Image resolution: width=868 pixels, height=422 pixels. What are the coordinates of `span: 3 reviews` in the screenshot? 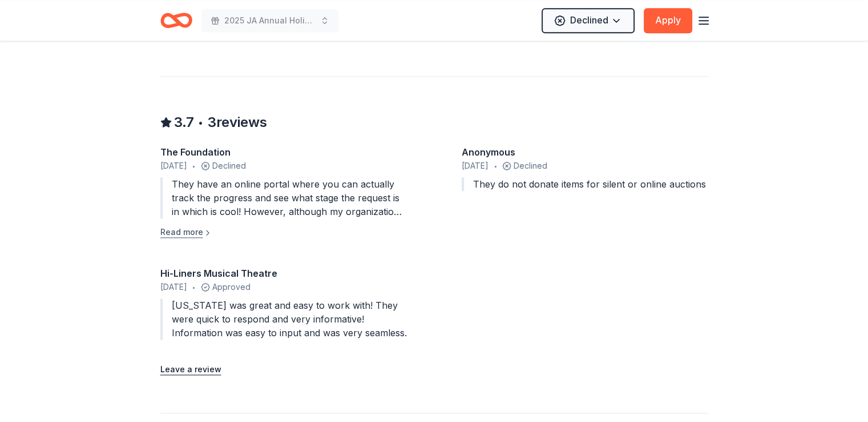 It's located at (238, 123).